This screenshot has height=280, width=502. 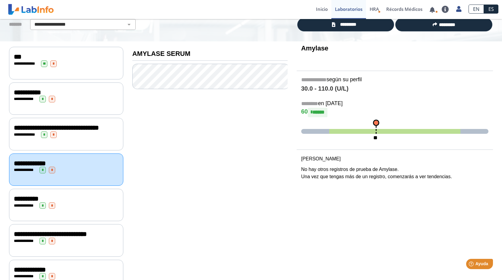 I want to click on p: No hay otros registros de prueba de Amylase. Una vez que tengas más de un registro, comenzarás a ..., so click(x=395, y=173).